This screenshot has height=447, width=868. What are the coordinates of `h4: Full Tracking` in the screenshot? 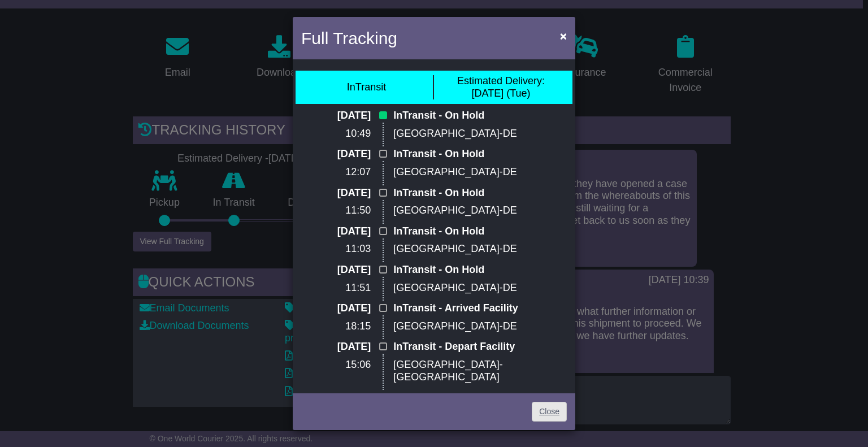 It's located at (349, 38).